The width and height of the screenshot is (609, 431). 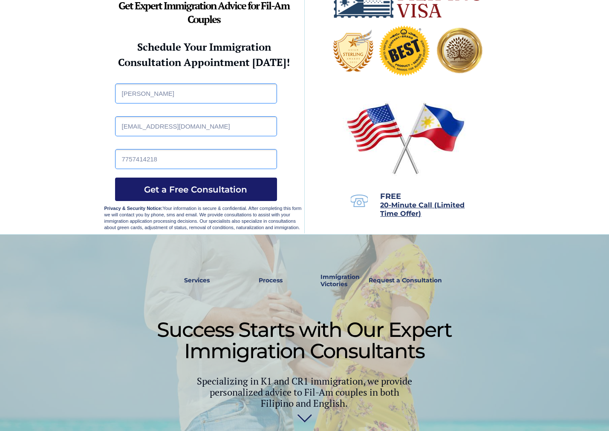 What do you see at coordinates (423, 209) in the screenshot?
I see `span: 20-Minute Call (Limited Time Offer)` at bounding box center [423, 209].